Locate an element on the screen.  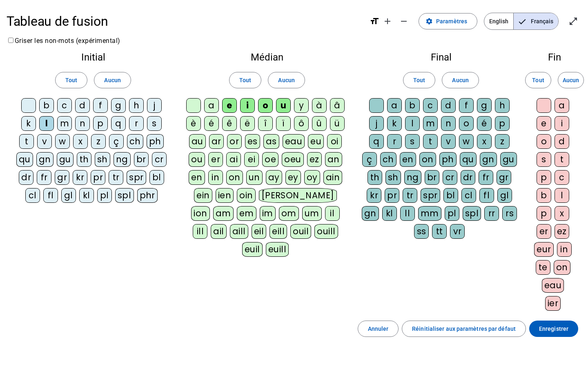
div: er is located at coordinates (544, 231).